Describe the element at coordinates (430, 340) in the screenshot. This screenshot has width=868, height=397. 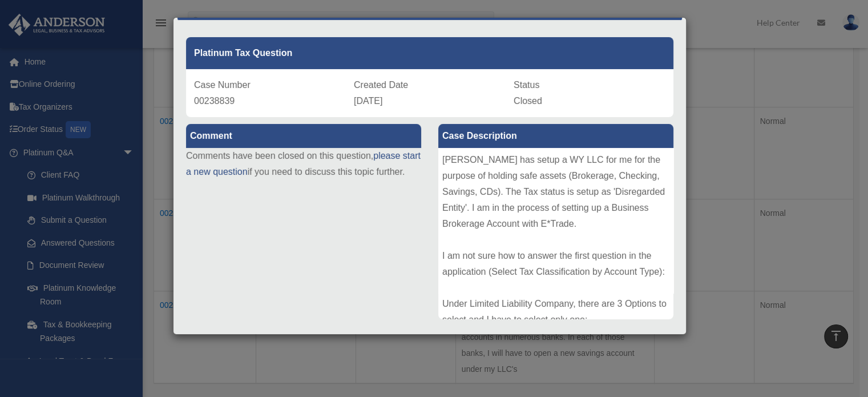
I see `p: No comments available for this case.` at that location.